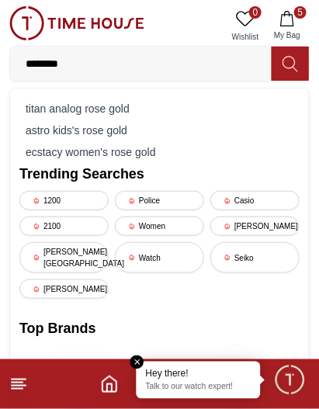  Describe the element at coordinates (159, 257) in the screenshot. I see `div: Watch` at that location.